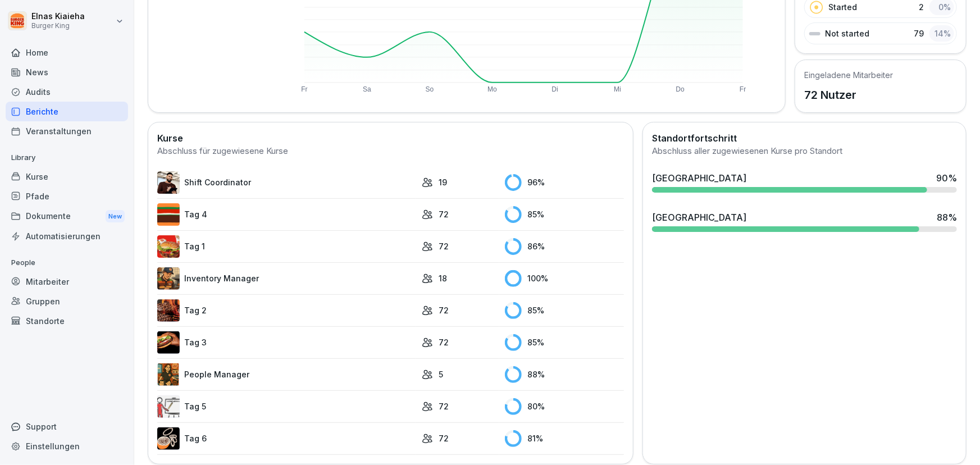  I want to click on p: Not started, so click(847, 33).